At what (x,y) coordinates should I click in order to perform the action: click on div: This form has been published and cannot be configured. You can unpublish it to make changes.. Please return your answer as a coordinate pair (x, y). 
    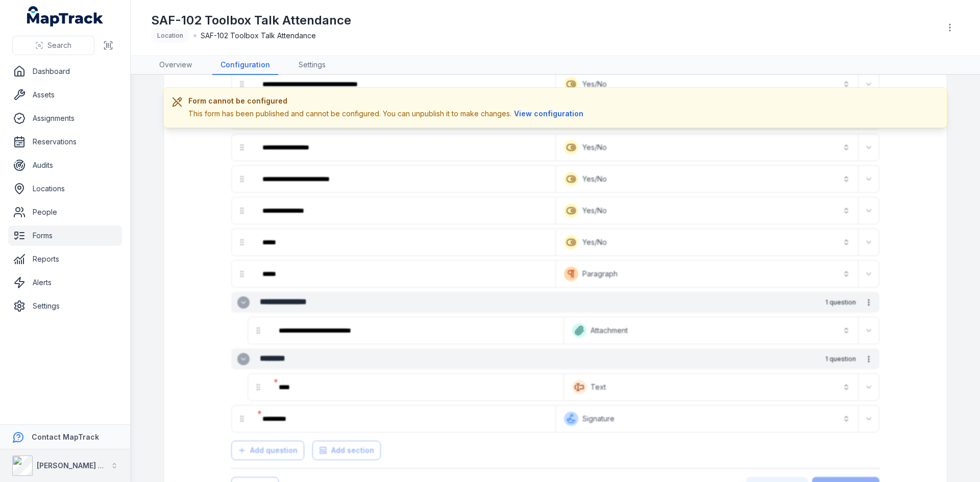
    Looking at the image, I should click on (387, 114).